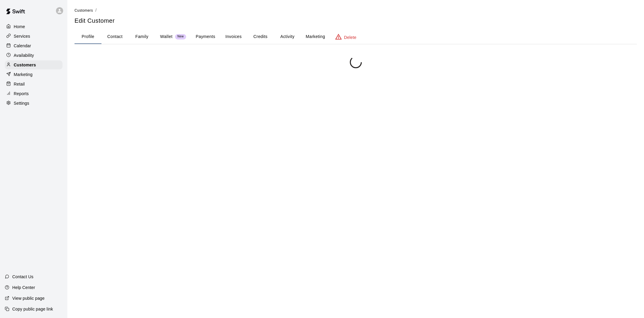 This screenshot has width=644, height=318. What do you see at coordinates (205, 37) in the screenshot?
I see `button: Payments` at bounding box center [205, 37].